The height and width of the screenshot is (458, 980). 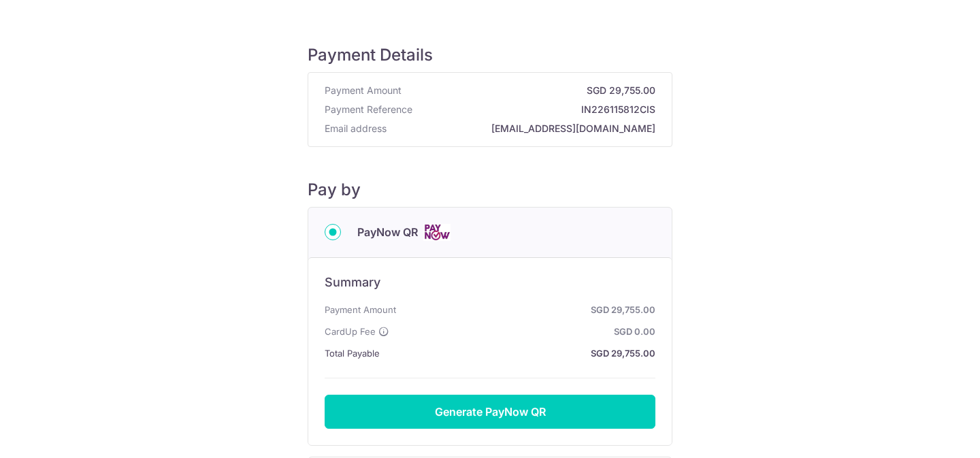 I want to click on span: CardUp Fee, so click(x=350, y=331).